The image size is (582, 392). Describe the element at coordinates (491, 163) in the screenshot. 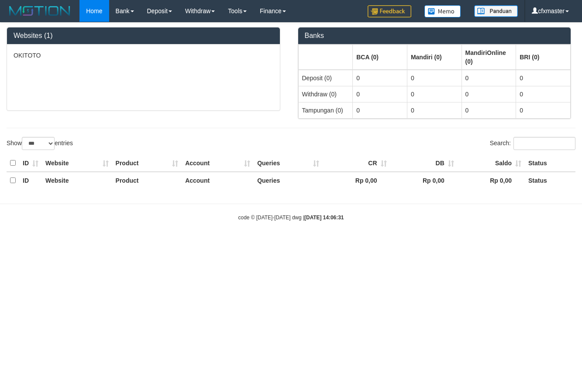

I see `th: Saldo` at that location.